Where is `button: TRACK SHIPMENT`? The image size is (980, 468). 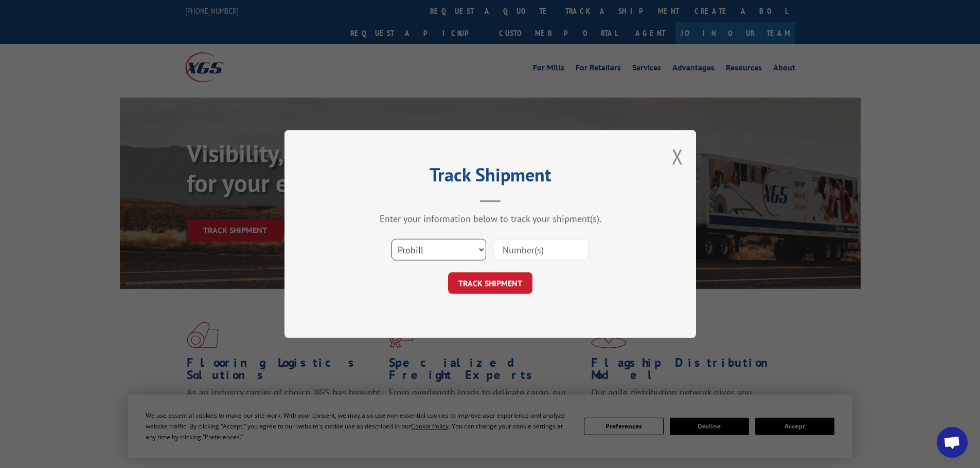
button: TRACK SHIPMENT is located at coordinates (490, 283).